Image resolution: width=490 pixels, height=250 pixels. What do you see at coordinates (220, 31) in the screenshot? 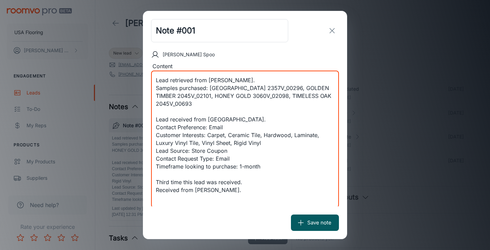
I see `input: Title` at bounding box center [220, 31].